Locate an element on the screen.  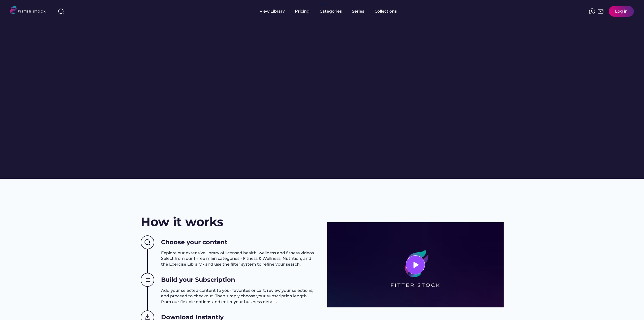
h3: Explore our extensive library of licensed health, wellness and fitness videos. Select from our th... is located at coordinates (239, 258).